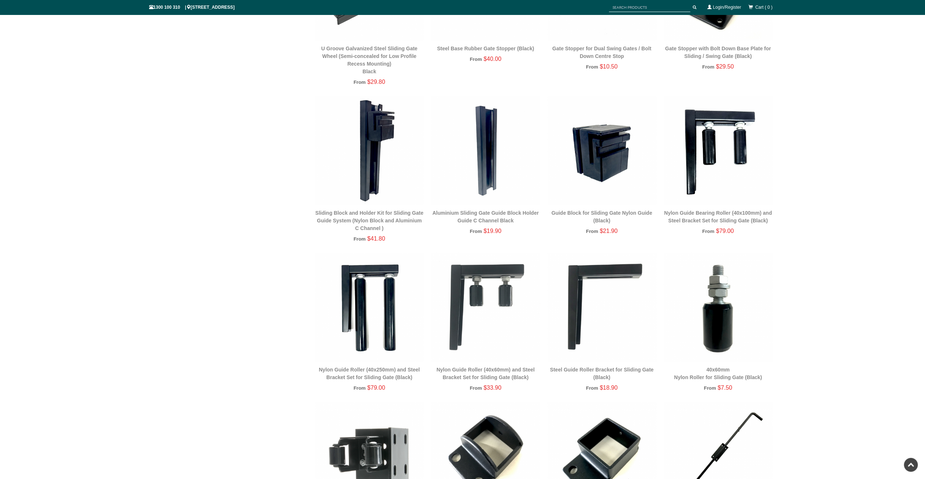  Describe the element at coordinates (718, 52) in the screenshot. I see `a: Gate Stopper with Bolt Down Base Plate for Sliding / Swing Gate (Black)` at that location.